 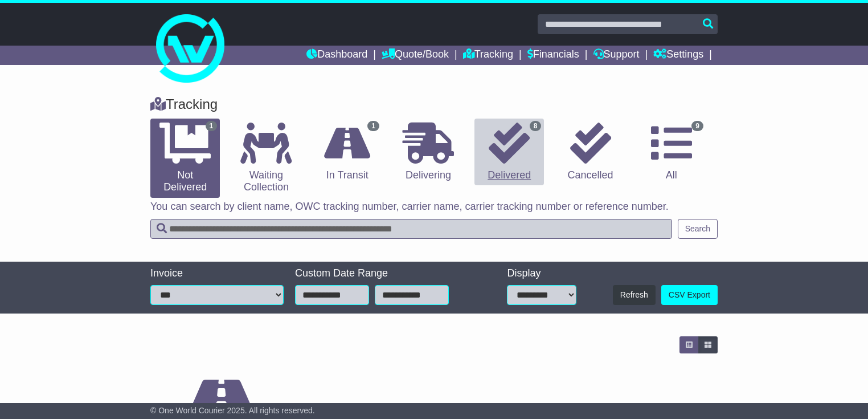 What do you see at coordinates (217, 273) in the screenshot?
I see `div: Invoice` at bounding box center [217, 273].